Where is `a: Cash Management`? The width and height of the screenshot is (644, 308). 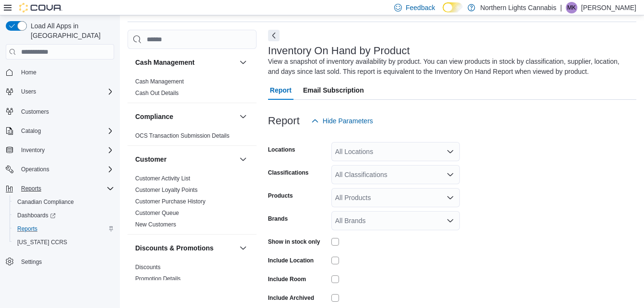 a: Cash Management is located at coordinates (159, 81).